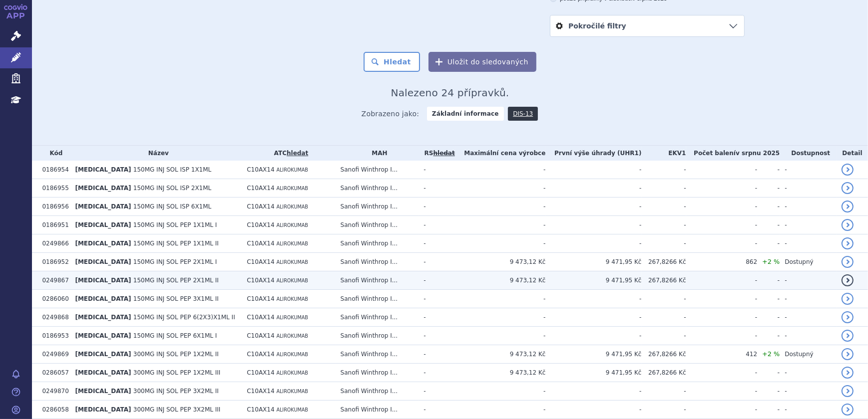  What do you see at coordinates (172, 169) in the screenshot?
I see `span: 150MG INJ SOL ISP 1X1ML` at bounding box center [172, 169].